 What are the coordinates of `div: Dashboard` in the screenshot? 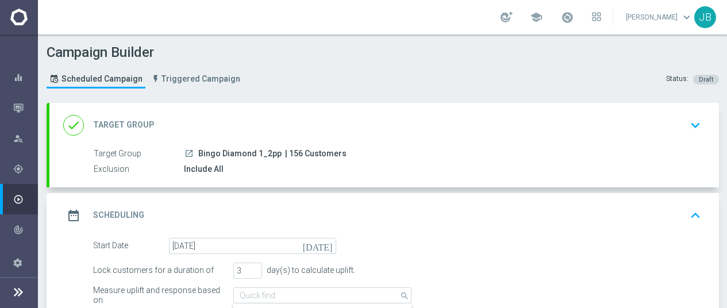 It's located at (25, 77).